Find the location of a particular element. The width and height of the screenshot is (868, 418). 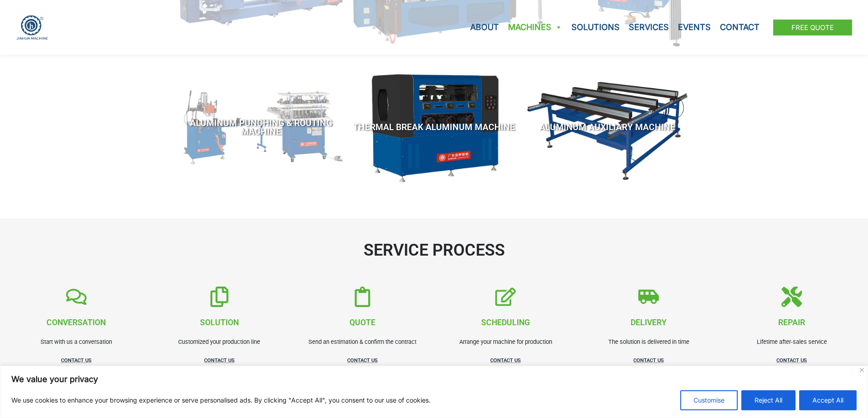

a: Free Quote is located at coordinates (813, 27).